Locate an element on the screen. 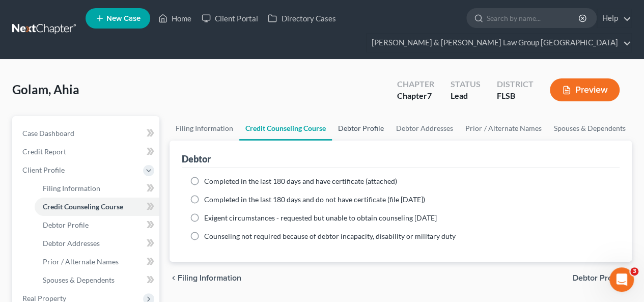 The height and width of the screenshot is (302, 644). span: Spouses & Dependents is located at coordinates (78, 280).